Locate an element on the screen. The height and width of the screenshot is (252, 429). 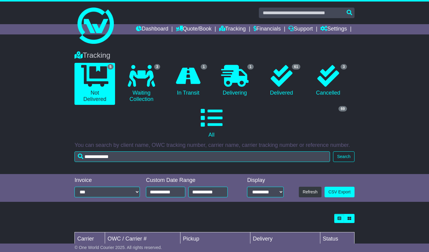
a: Settings is located at coordinates (333, 29).